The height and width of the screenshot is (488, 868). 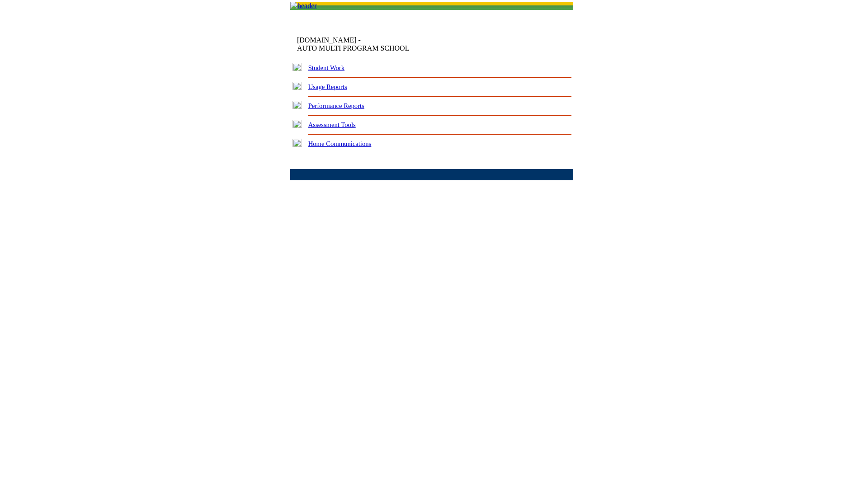 I want to click on a: Assessment Tools, so click(x=332, y=125).